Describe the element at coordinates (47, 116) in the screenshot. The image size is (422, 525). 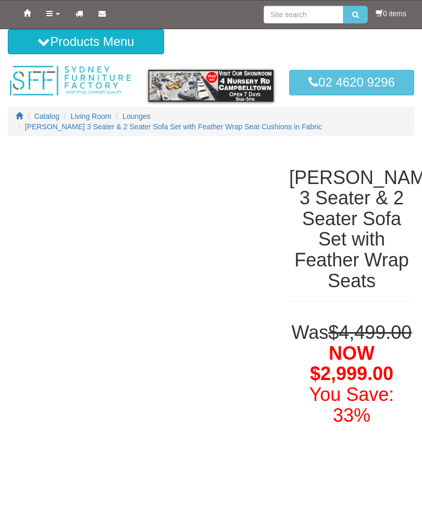
I see `span: Catalog` at that location.